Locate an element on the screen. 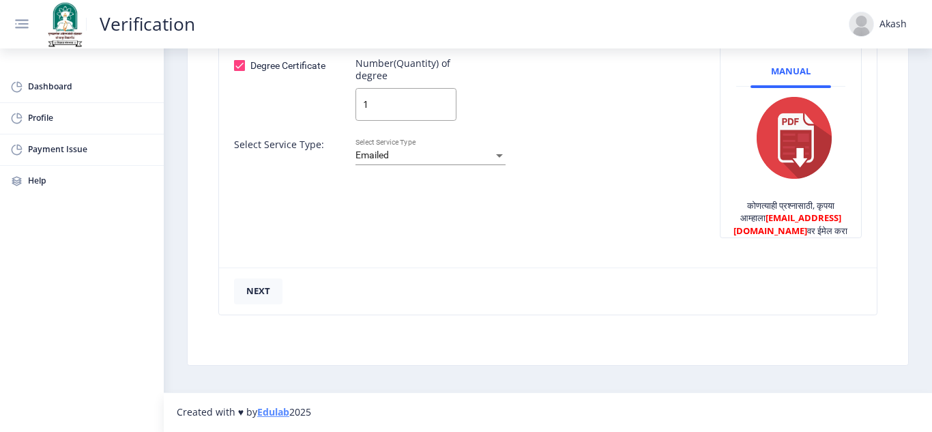 Image resolution: width=932 pixels, height=432 pixels. span: कोणत्याही प्रश्नासाठी, कृपया आम्हाला वर ईमेल करा is located at coordinates (790, 218).